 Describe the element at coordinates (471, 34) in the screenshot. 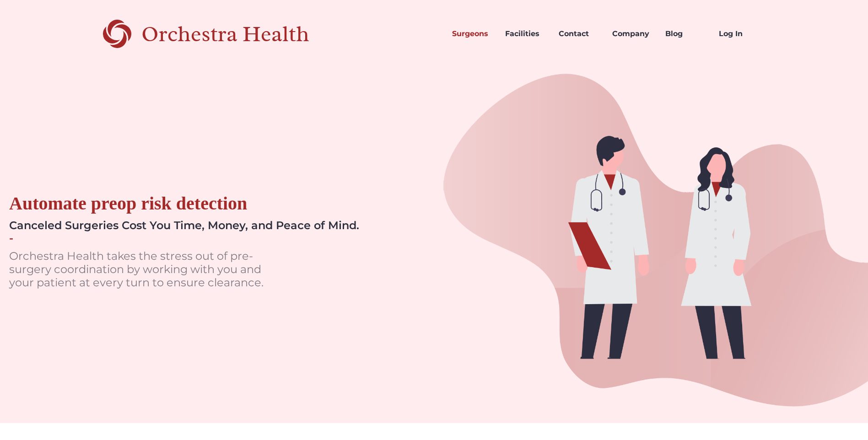

I see `a: Surgeons` at that location.